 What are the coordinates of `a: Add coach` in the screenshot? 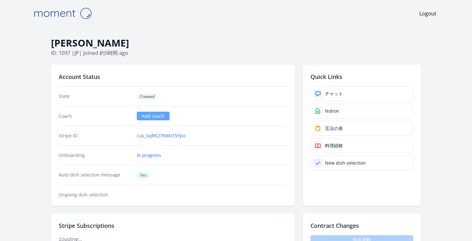 It's located at (153, 116).